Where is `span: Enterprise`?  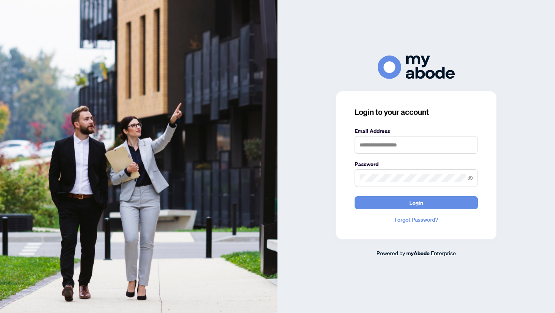
span: Enterprise is located at coordinates (443, 253).